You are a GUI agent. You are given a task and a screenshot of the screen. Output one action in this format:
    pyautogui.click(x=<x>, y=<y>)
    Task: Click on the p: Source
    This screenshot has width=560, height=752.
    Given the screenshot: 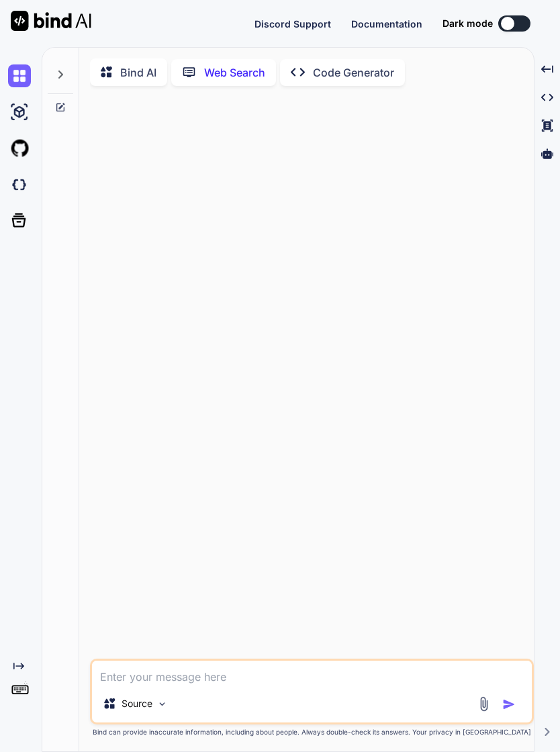 What is the action you would take?
    pyautogui.click(x=137, y=703)
    